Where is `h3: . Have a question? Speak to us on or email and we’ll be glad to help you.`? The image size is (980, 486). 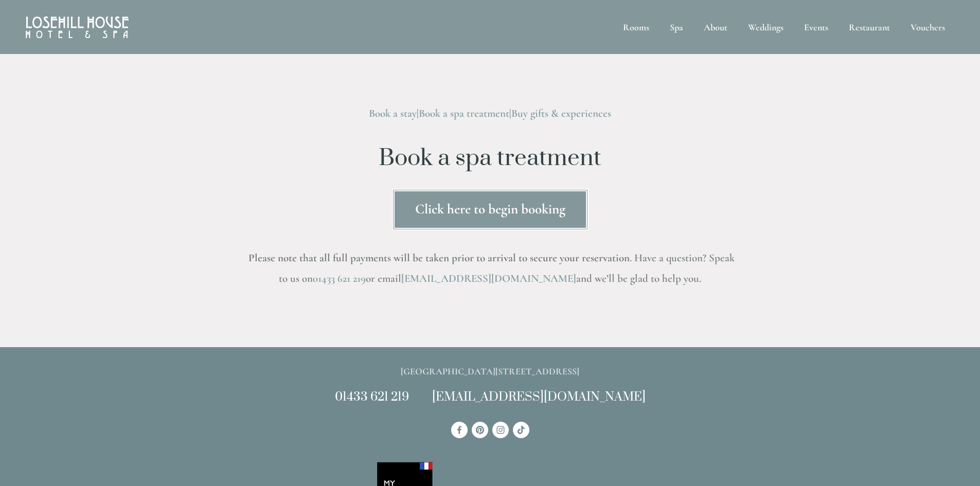 h3: . Have a question? Speak to us on or email and we’ll be glad to help you. is located at coordinates (490, 269).